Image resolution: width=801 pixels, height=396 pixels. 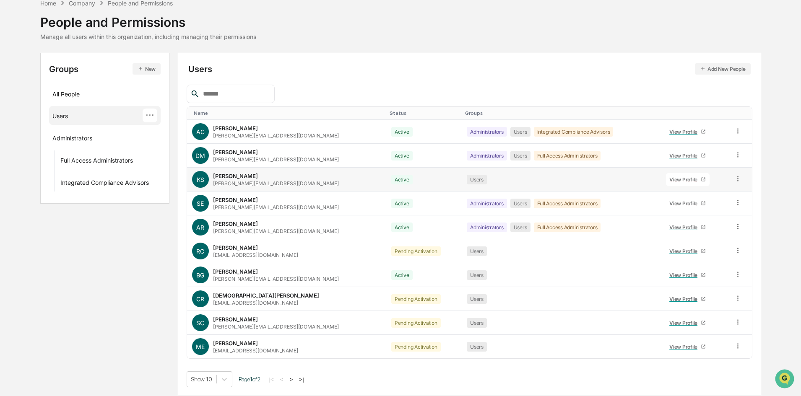 I want to click on input: Clear, so click(x=80, y=42).